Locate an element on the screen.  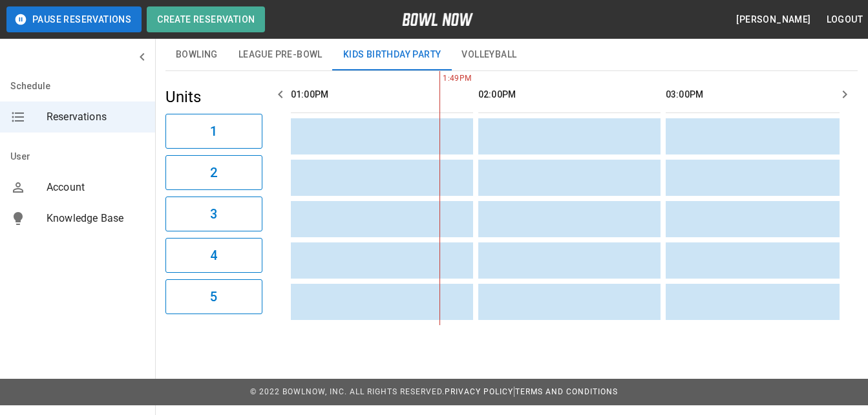
h6: 3 is located at coordinates (213, 214).